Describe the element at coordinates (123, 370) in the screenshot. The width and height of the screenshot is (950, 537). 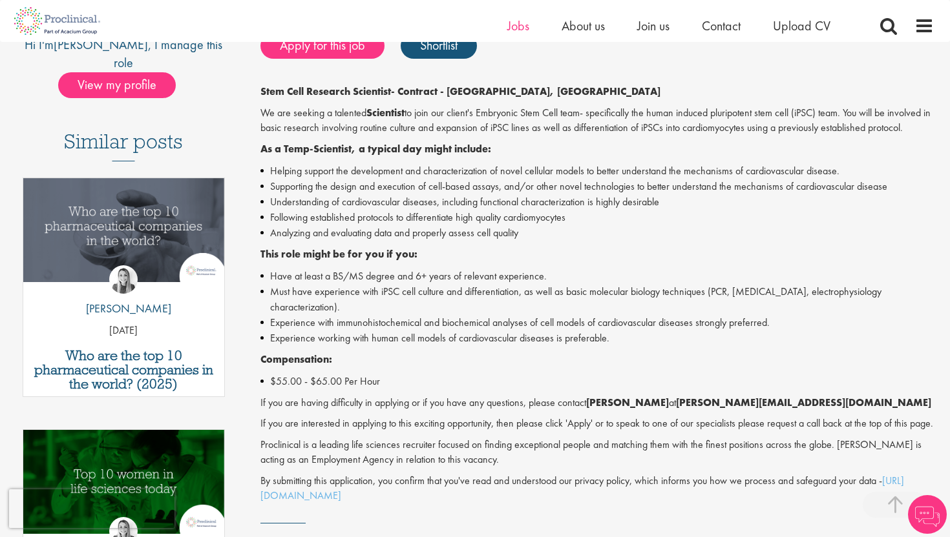
I see `h3: Who are the top 10 pharmaceutical companies in the world? (2025)` at that location.